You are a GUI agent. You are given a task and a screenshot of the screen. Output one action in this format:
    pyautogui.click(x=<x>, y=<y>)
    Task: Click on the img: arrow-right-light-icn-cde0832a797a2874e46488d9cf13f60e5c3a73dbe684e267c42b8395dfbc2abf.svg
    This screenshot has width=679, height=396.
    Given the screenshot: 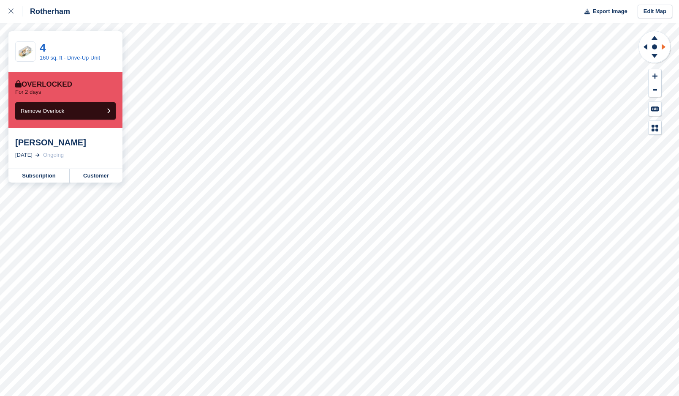 What is the action you would take?
    pyautogui.click(x=38, y=155)
    